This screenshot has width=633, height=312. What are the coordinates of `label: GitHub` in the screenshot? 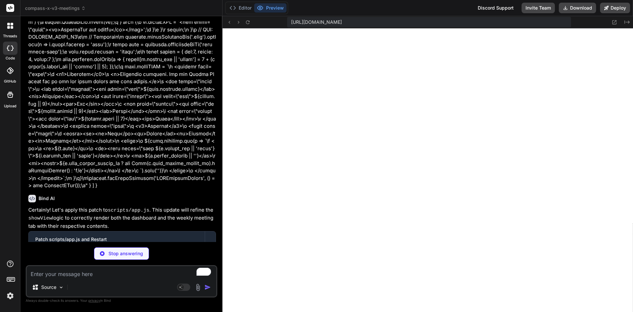 It's located at (10, 81).